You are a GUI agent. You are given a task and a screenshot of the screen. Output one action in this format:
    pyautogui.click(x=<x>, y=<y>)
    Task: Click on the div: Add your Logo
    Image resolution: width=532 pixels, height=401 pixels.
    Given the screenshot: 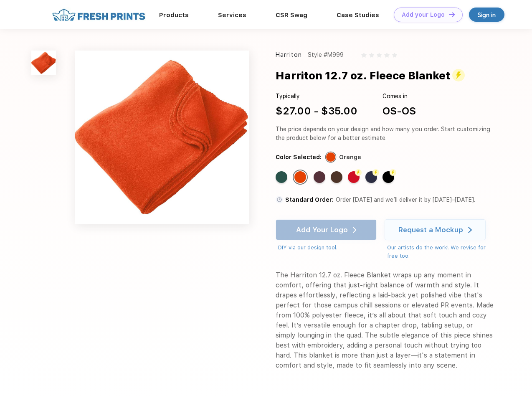 What is the action you would take?
    pyautogui.click(x=423, y=15)
    